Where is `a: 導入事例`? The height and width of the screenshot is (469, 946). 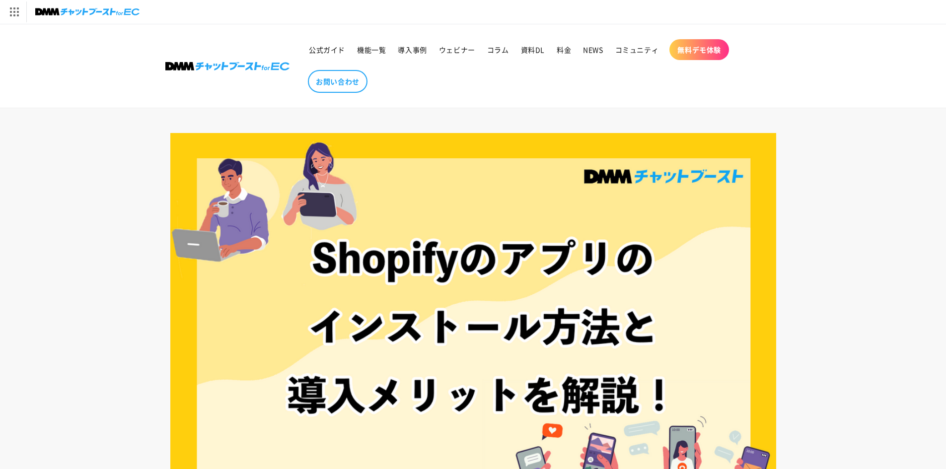
a: 導入事例 is located at coordinates (412, 50).